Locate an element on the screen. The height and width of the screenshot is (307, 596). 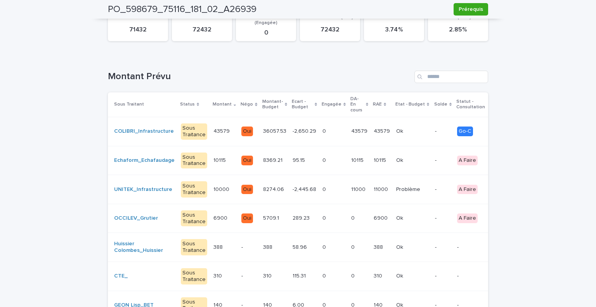
p: 36057.53 is located at coordinates (275, 130).